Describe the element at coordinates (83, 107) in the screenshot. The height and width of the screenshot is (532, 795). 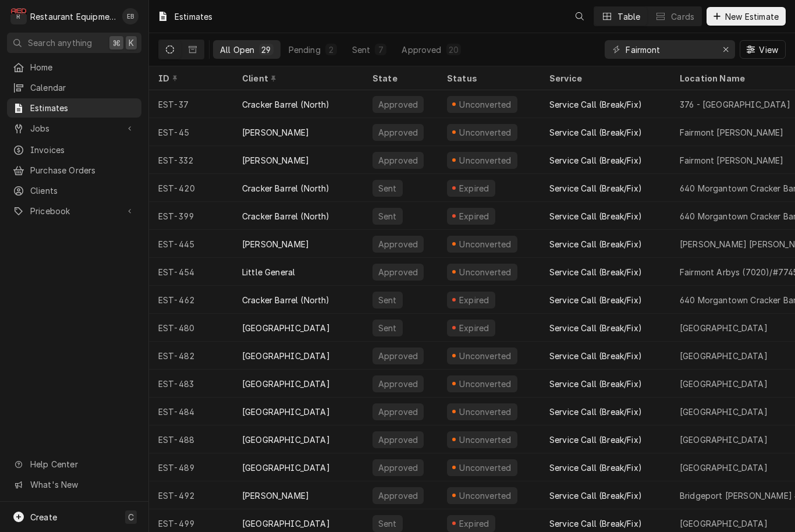
I see `span: Estimates` at that location.